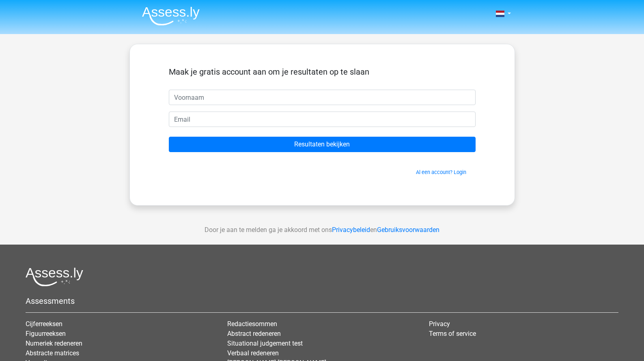 This screenshot has width=644, height=361. What do you see at coordinates (44, 324) in the screenshot?
I see `a: Cijferreeksen` at bounding box center [44, 324].